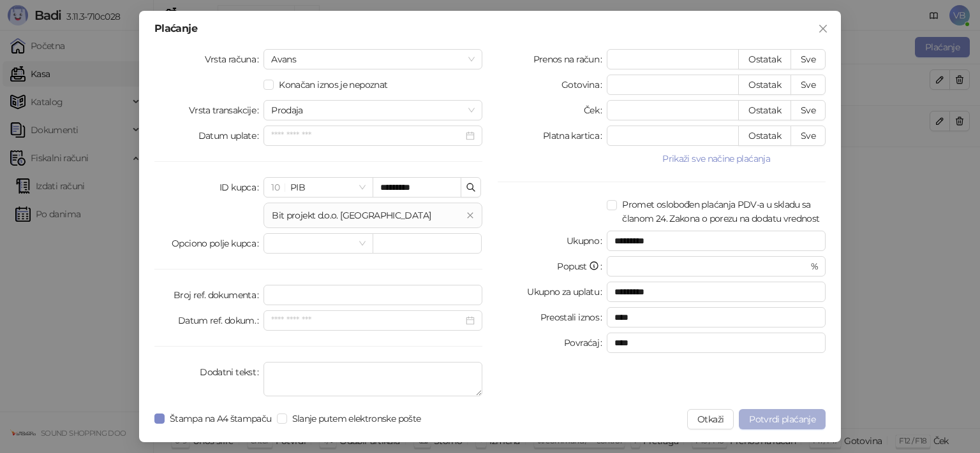 This screenshot has width=980, height=453. I want to click on span: Slanje putem elektronske pošte, so click(357, 419).